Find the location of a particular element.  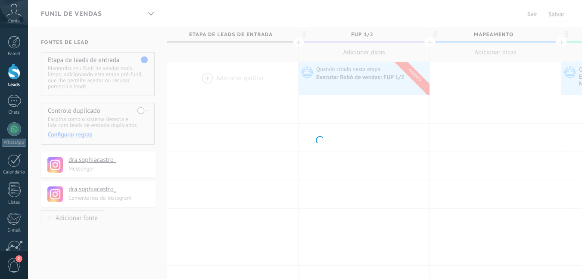

div: WhatsApp is located at coordinates (14, 143).